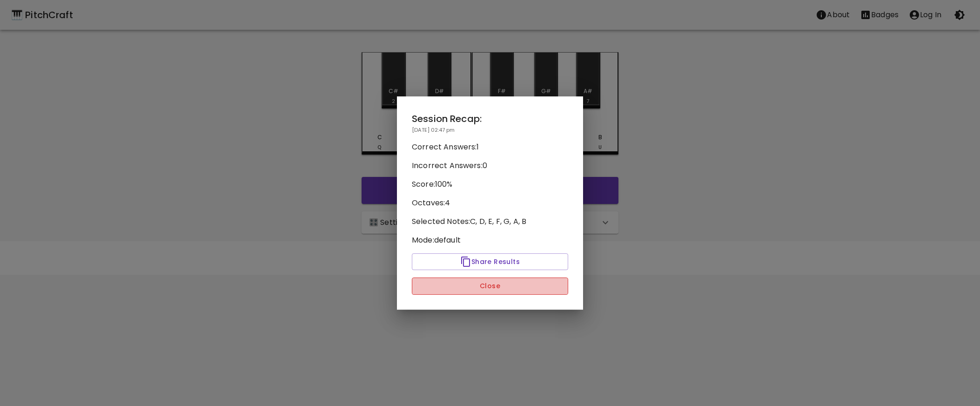 This screenshot has height=406, width=980. I want to click on p: Correct Answers: 1, so click(490, 147).